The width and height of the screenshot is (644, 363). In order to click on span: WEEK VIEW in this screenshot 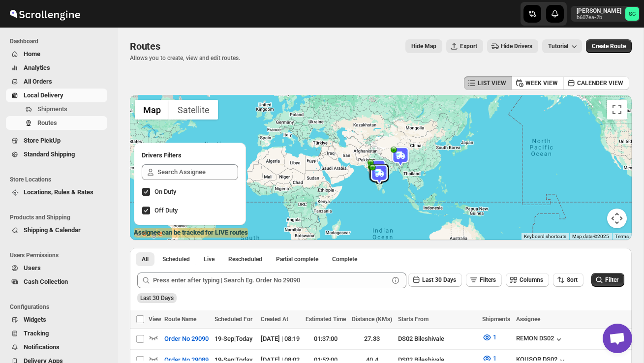, I will do `click(541, 83)`.